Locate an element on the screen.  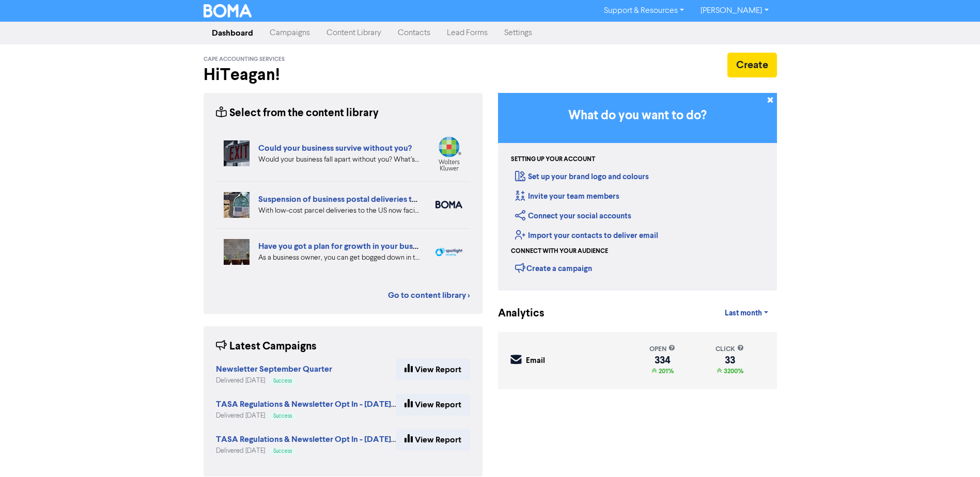
img: wolterskluwer is located at coordinates (449, 153).